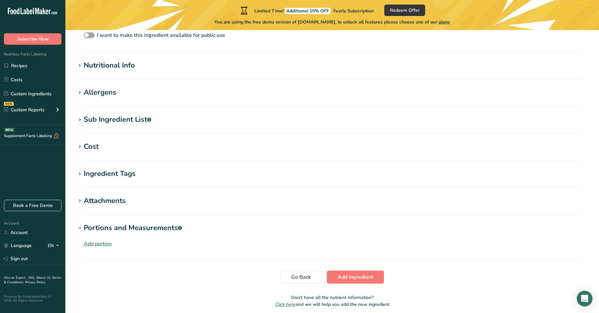 The image size is (599, 313). Describe the element at coordinates (117, 120) in the screenshot. I see `div: Sub Ingredient List` at that location.